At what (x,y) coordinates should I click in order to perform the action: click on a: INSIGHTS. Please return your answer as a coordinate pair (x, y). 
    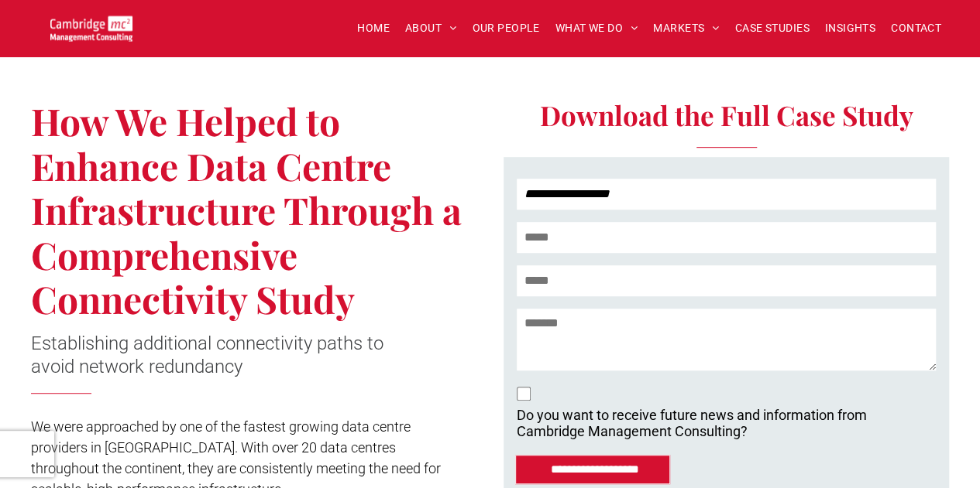
    Looking at the image, I should click on (850, 28).